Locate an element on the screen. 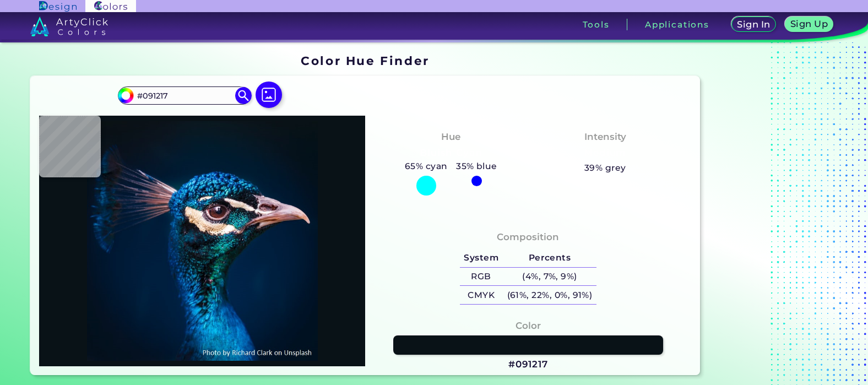  img: ArtyClick Design logo is located at coordinates (57, 6).